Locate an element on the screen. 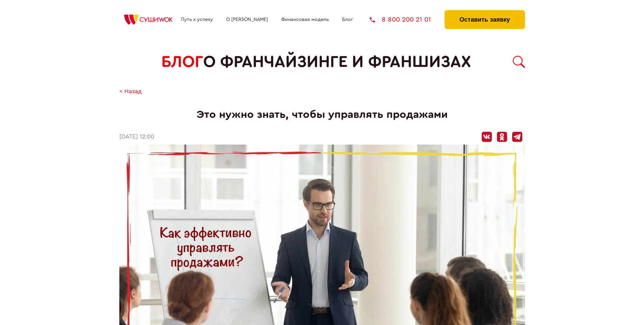 The image size is (644, 325). span: о франчайзинге и франшизах is located at coordinates (337, 62).